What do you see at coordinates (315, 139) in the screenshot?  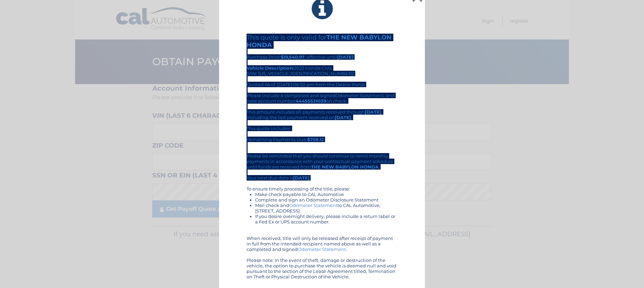 I see `b: $758.12` at bounding box center [315, 139].